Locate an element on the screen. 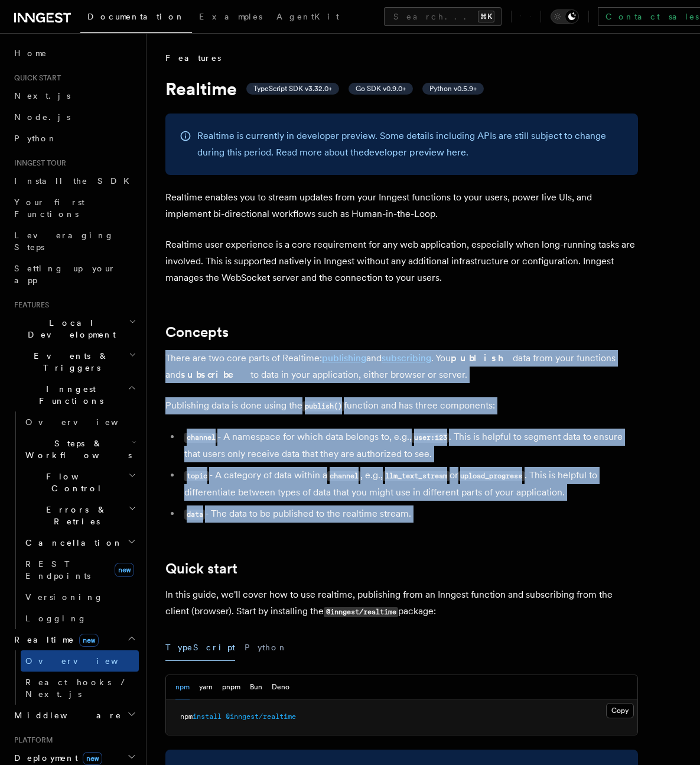 The image size is (700, 765). span: @inngest/realtime is located at coordinates (261, 716).